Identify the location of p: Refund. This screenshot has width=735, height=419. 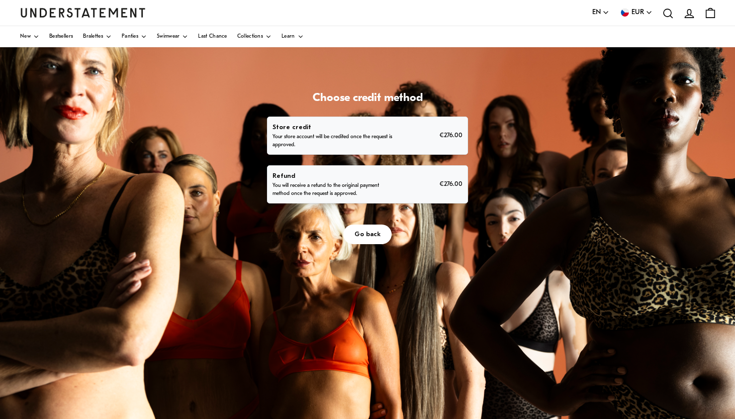
(335, 176).